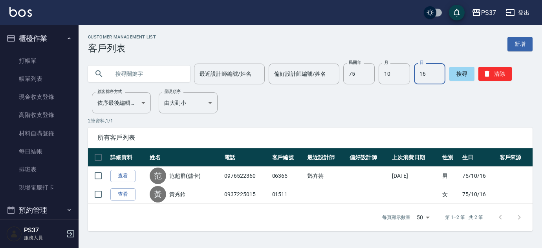 The height and width of the screenshot is (248, 542). Describe the element at coordinates (288, 194) in the screenshot. I see `td: 01511` at that location.